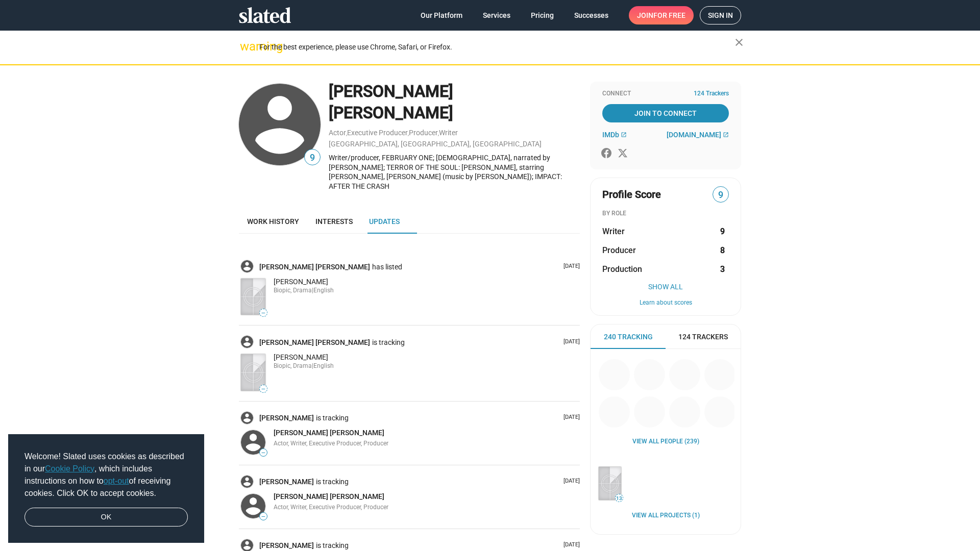 This screenshot has width=980, height=551. Describe the element at coordinates (615, 135) in the screenshot. I see `a: IMDb` at that location.